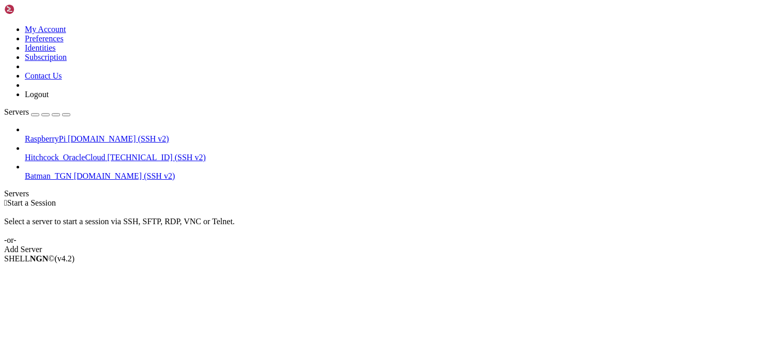 This screenshot has width=782, height=358. Describe the element at coordinates (45, 29) in the screenshot. I see `a: My Account` at that location.